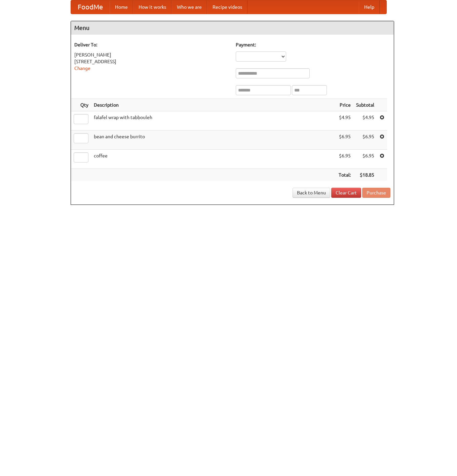 The height and width of the screenshot is (476, 457). What do you see at coordinates (313, 45) in the screenshot?
I see `h5: Payment:` at bounding box center [313, 45].